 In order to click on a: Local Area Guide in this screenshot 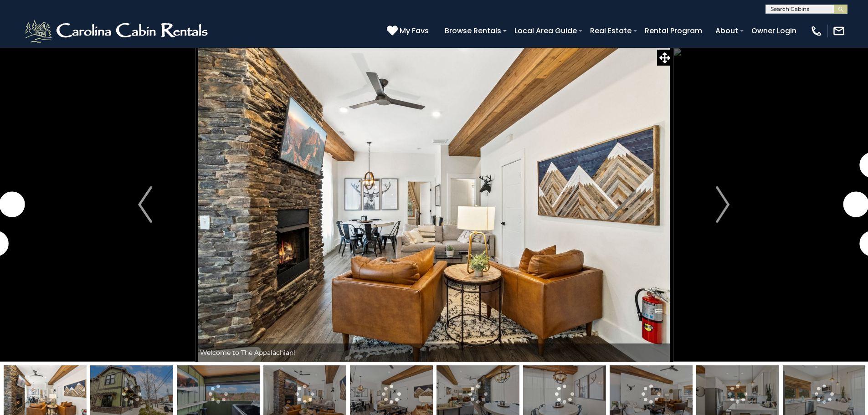, I will do `click(546, 31)`.